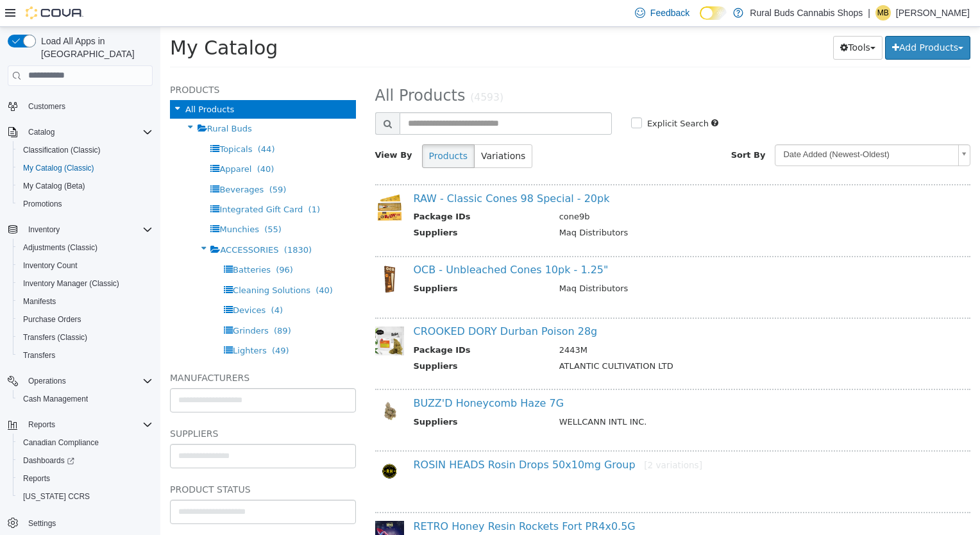  Describe the element at coordinates (103, 463) in the screenshot. I see `h5: Product Status` at that location.